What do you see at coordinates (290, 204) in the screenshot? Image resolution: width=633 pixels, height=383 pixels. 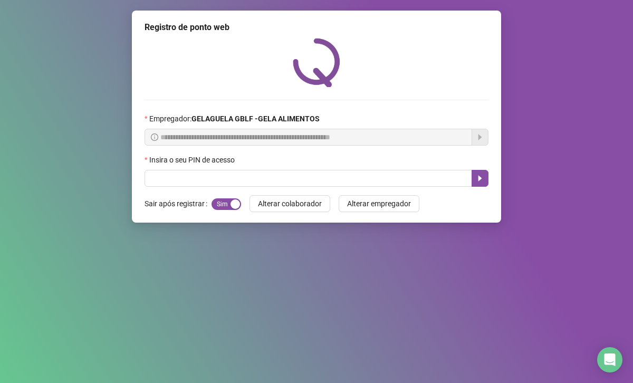 I see `span: Alterar colaborador` at bounding box center [290, 204].